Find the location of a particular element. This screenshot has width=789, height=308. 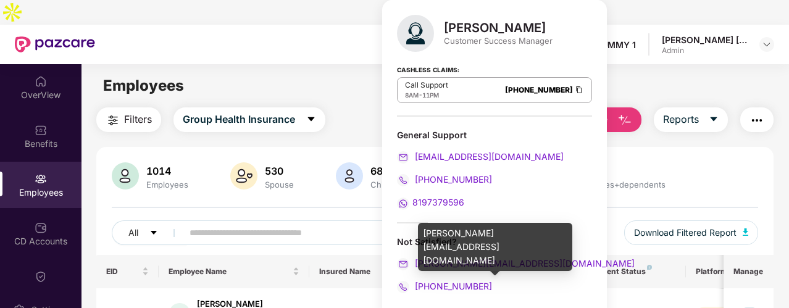

span: Download Filtered Report is located at coordinates (685, 233).